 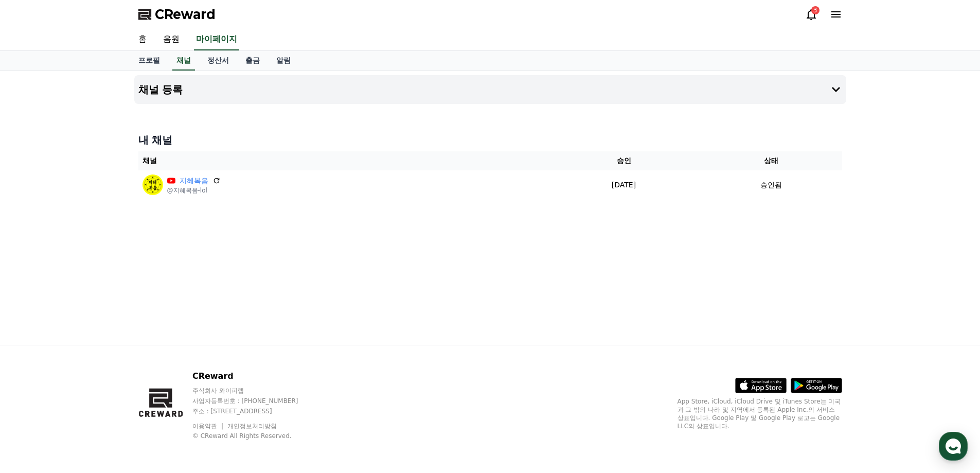 I want to click on div: 3, so click(x=815, y=11).